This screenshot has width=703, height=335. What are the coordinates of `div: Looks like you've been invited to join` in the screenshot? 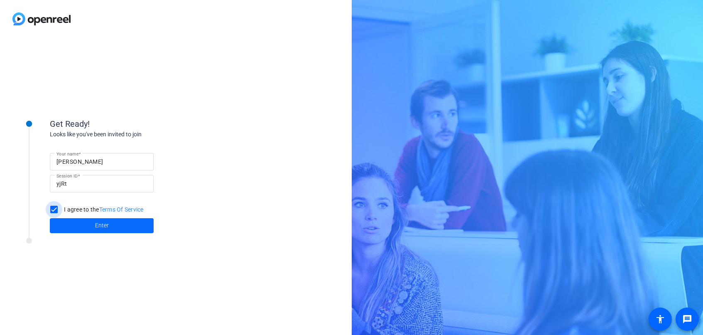 It's located at (133, 134).